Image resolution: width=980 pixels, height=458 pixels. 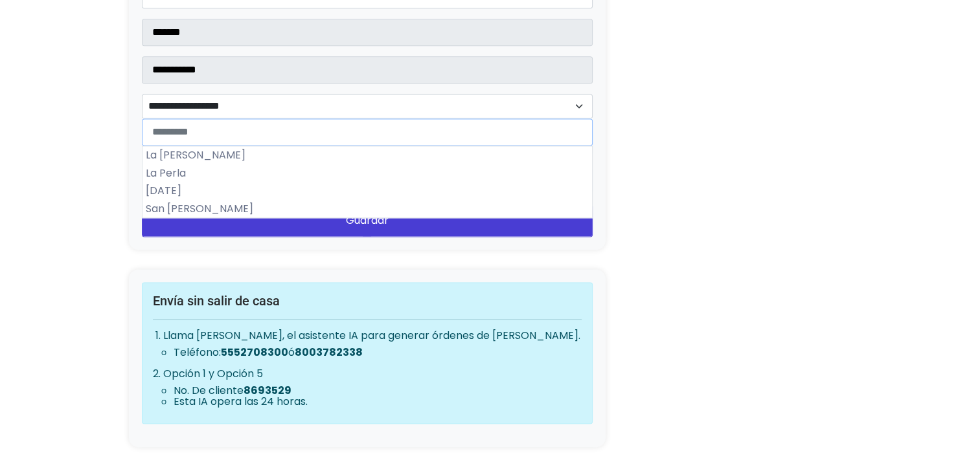 What do you see at coordinates (329, 352) in the screenshot?
I see `b: 8003782338` at bounding box center [329, 352].